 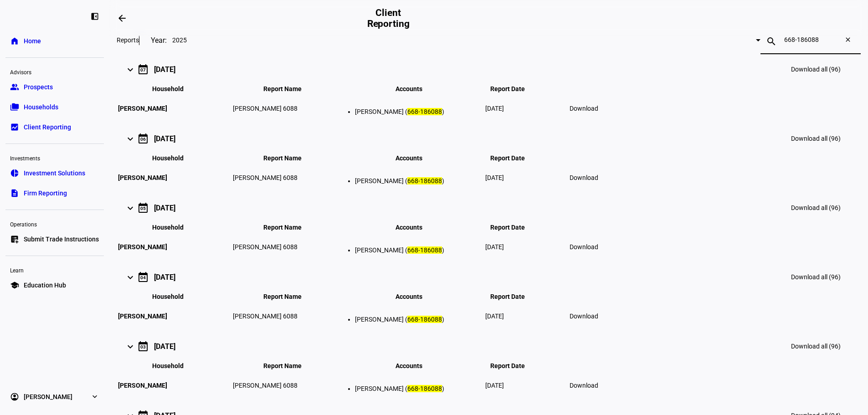 I want to click on span: 2025, so click(x=180, y=40).